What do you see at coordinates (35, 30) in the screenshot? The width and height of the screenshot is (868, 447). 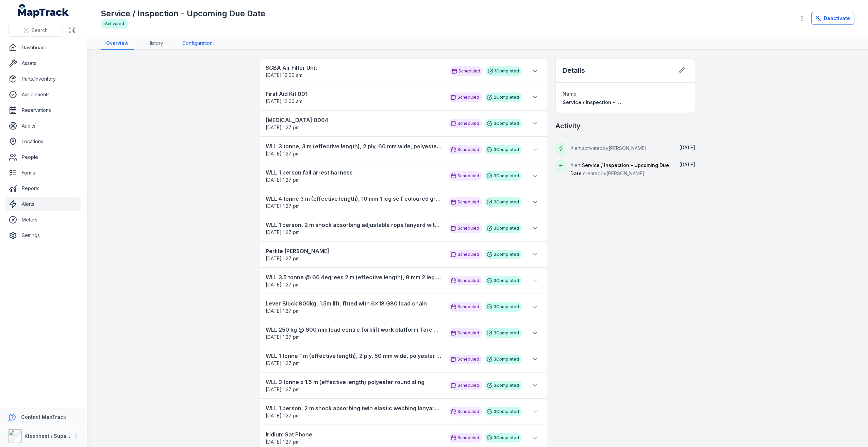 I see `button: Search` at bounding box center [35, 30].